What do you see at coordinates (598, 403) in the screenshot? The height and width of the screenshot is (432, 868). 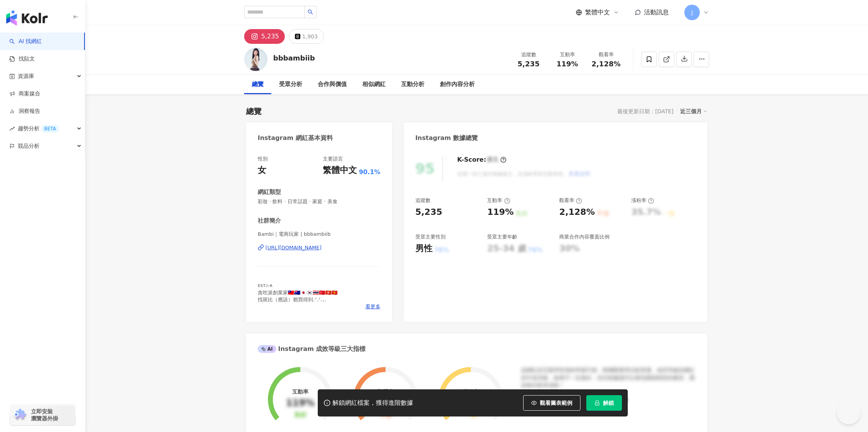 I see `span: lock` at bounding box center [598, 403].